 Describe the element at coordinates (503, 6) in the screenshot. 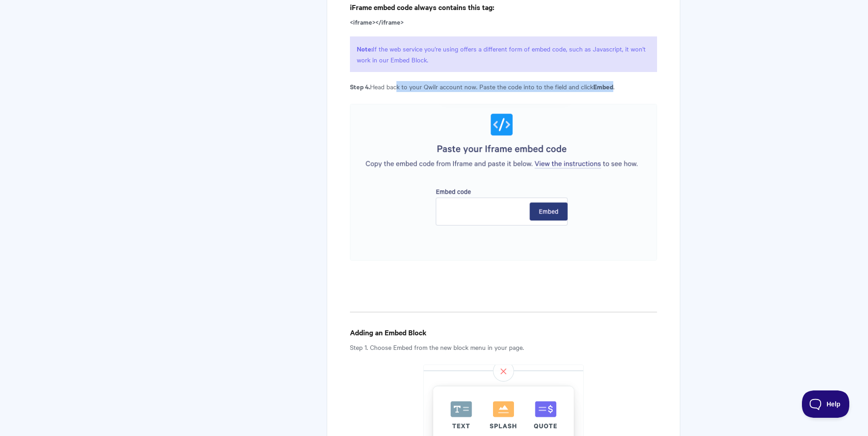

I see `h4: iFrame embed code always contains this tag:` at that location.